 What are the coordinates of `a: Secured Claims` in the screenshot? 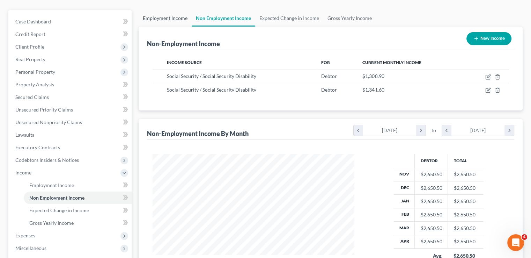 It's located at (71, 97).